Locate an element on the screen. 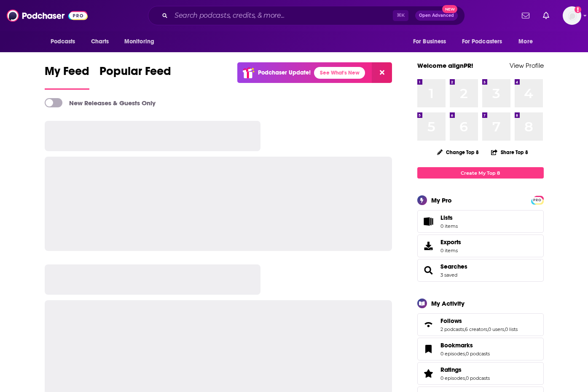 This screenshot has width=588, height=392. button: Change Top 8 is located at coordinates (458, 152).